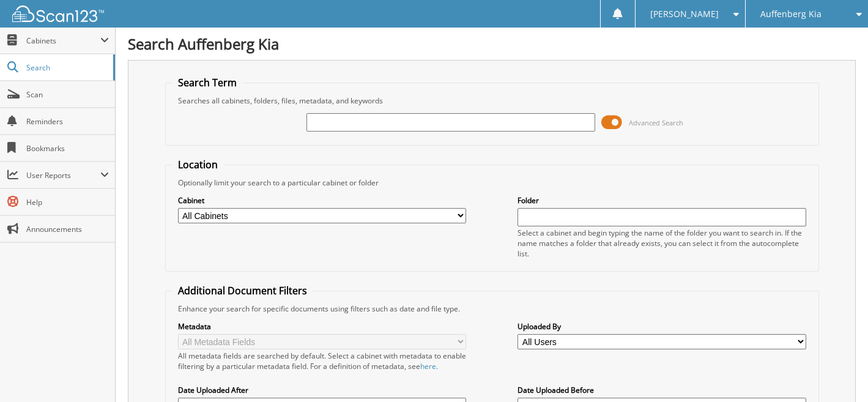 This screenshot has width=868, height=402. What do you see at coordinates (242, 291) in the screenshot?
I see `legend: Additional Document Filters` at bounding box center [242, 291].